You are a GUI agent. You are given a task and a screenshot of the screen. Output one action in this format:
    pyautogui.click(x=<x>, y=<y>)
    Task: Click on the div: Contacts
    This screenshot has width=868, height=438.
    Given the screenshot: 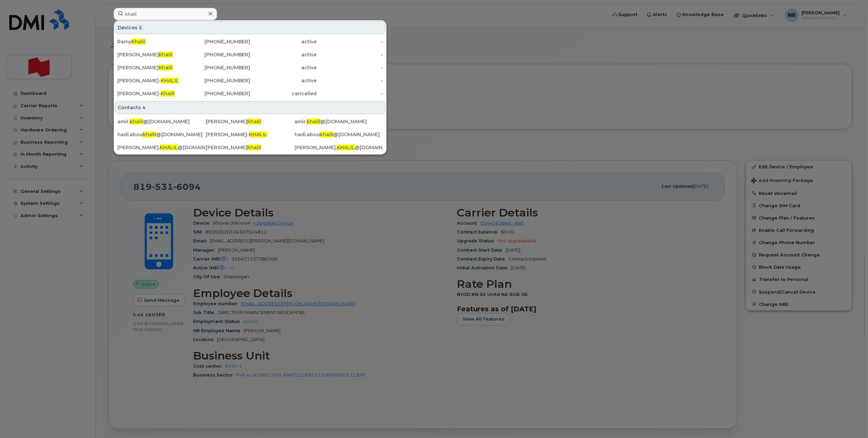 What is the action you would take?
    pyautogui.click(x=250, y=108)
    